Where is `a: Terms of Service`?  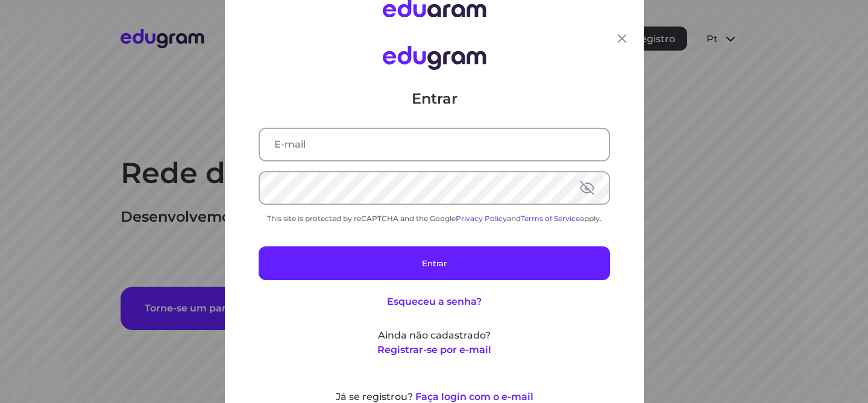
a: Terms of Service is located at coordinates (550, 219).